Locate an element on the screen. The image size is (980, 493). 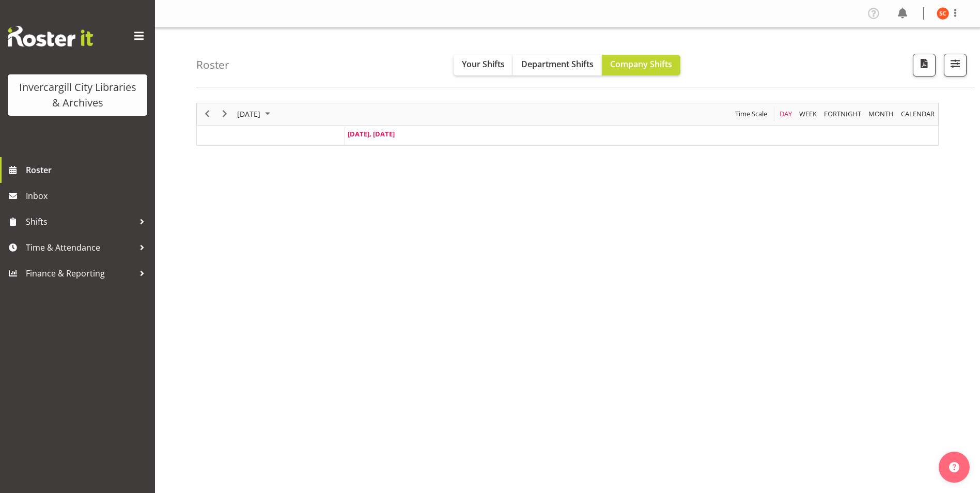
button: Timeline Month is located at coordinates (881, 114).